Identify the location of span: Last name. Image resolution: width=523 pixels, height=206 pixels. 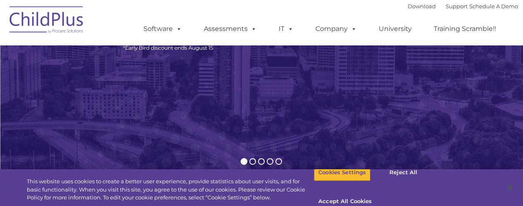
(127, 58).